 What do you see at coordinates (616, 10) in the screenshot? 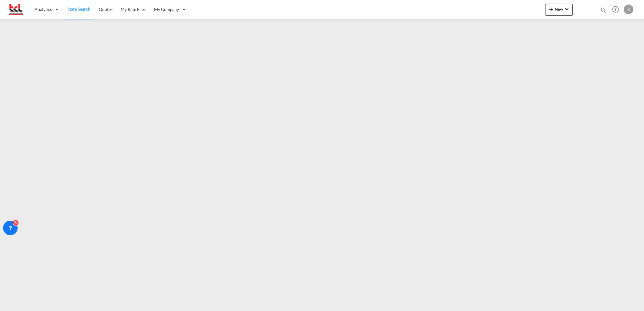
I see `span: Help` at bounding box center [616, 10].